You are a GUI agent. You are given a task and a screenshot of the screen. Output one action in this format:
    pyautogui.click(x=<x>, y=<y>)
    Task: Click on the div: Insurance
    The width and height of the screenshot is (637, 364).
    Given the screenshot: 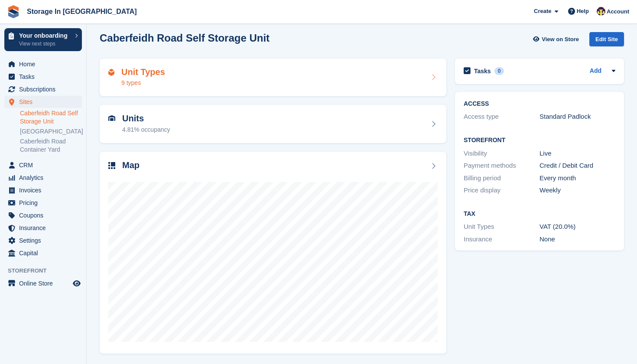 What is the action you would take?
    pyautogui.click(x=502, y=239)
    